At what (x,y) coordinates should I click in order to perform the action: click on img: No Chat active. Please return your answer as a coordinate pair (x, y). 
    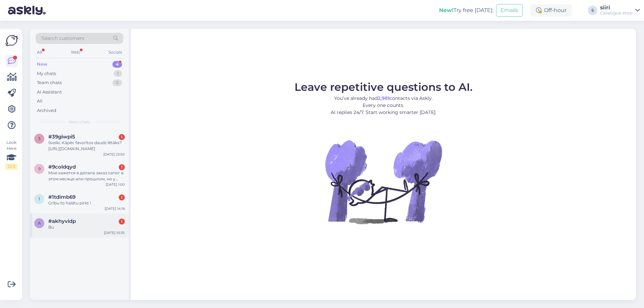
    Looking at the image, I should click on (383, 181).